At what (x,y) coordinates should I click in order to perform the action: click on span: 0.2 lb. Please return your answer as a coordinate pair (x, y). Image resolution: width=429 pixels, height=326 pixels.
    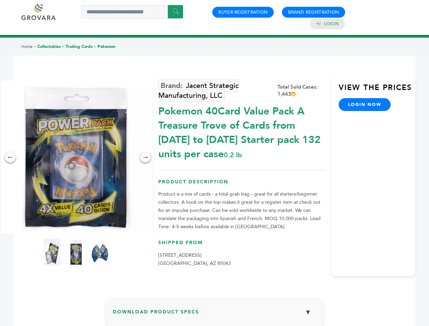
    Looking at the image, I should click on (233, 155).